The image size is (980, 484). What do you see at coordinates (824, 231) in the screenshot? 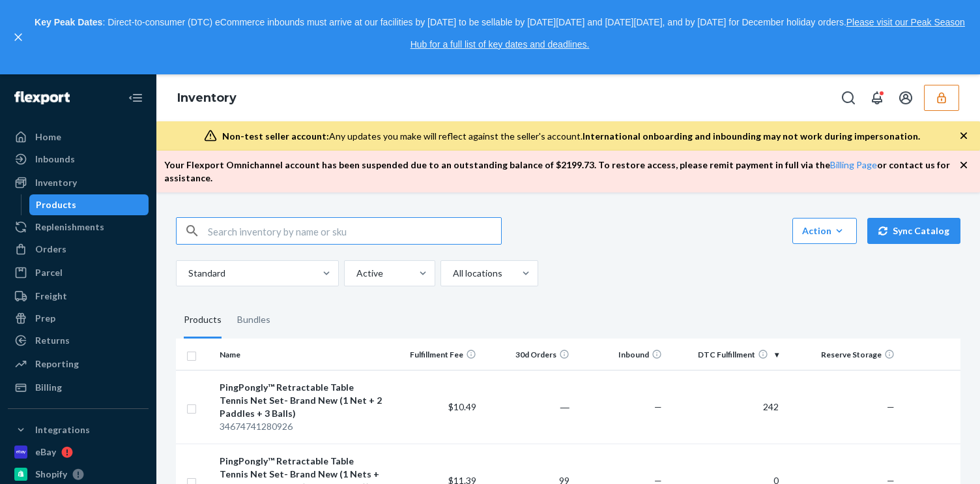
I see `button: Action` at bounding box center [824, 231].